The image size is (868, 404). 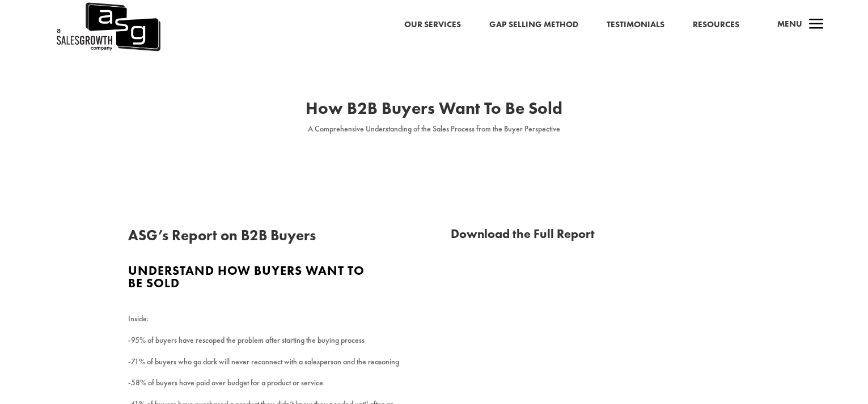 What do you see at coordinates (433, 25) in the screenshot?
I see `a: Our Services` at bounding box center [433, 25].